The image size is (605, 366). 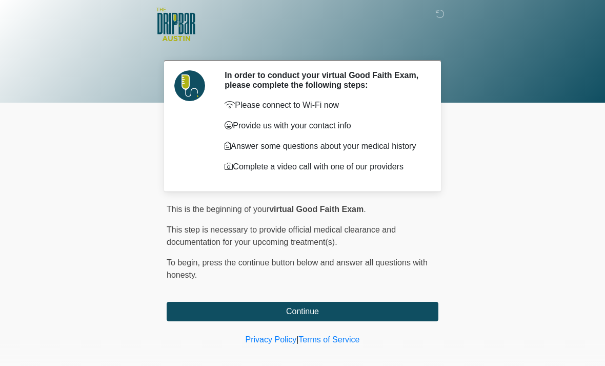 I want to click on span: press the continue button below and answer all questions with honesty., so click(x=297, y=268).